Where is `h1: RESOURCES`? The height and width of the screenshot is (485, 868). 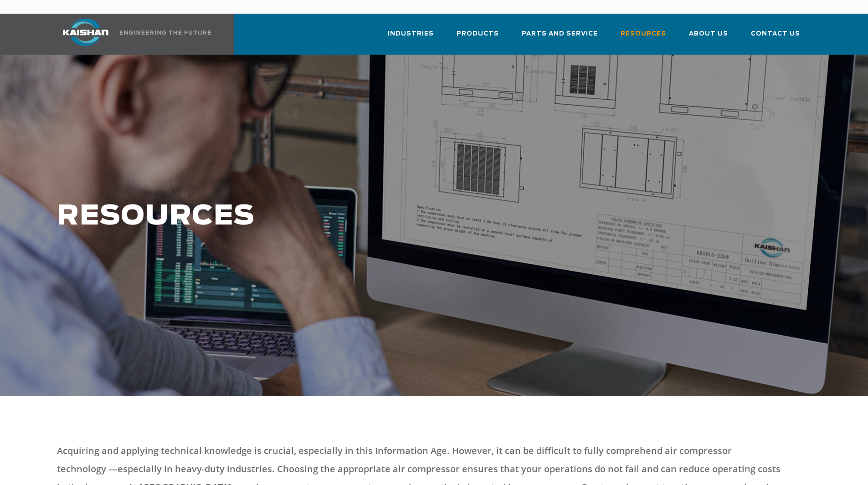
h1: RESOURCES is located at coordinates (370, 216).